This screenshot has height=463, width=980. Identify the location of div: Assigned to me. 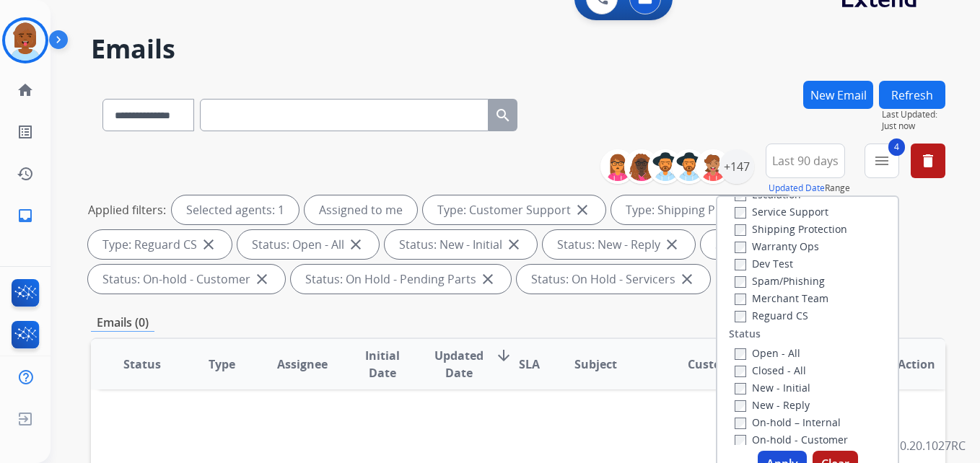
(361, 210).